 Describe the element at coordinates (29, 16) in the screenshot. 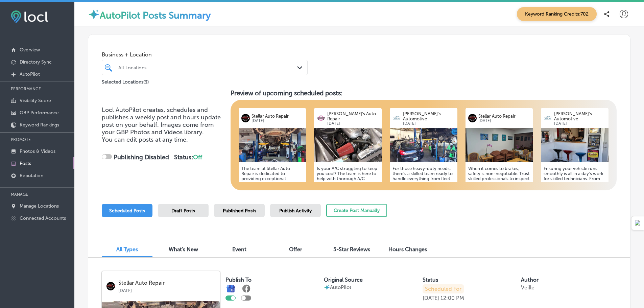

I see `img: fda3e92497d09a02dc62c9cd864e3231.png` at that location.